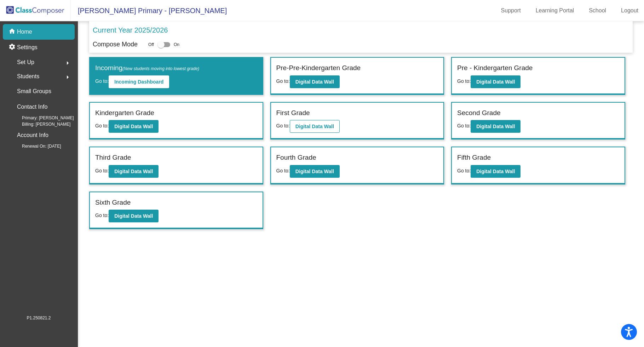 The height and width of the screenshot is (347, 644). Describe the element at coordinates (124, 113) in the screenshot. I see `label: Kindergarten Grade` at that location.